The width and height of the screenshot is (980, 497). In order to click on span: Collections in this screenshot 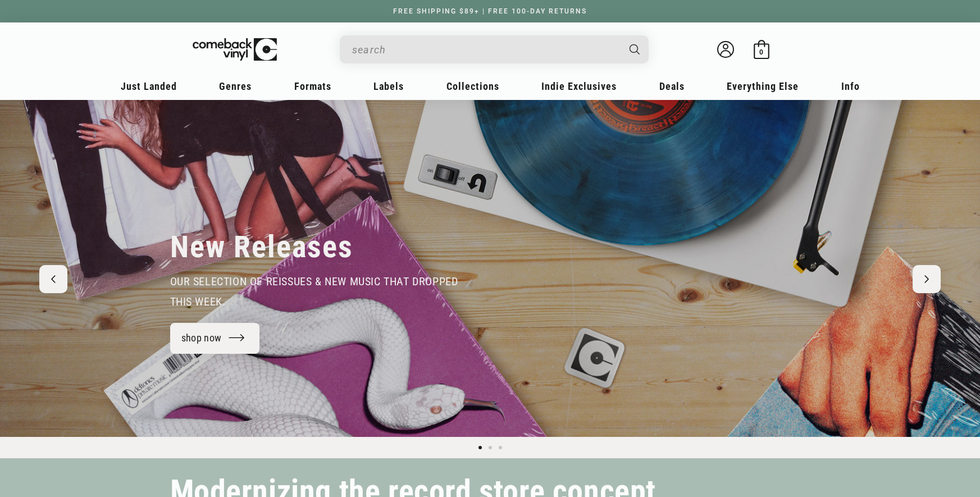, I will do `click(473, 86)`.